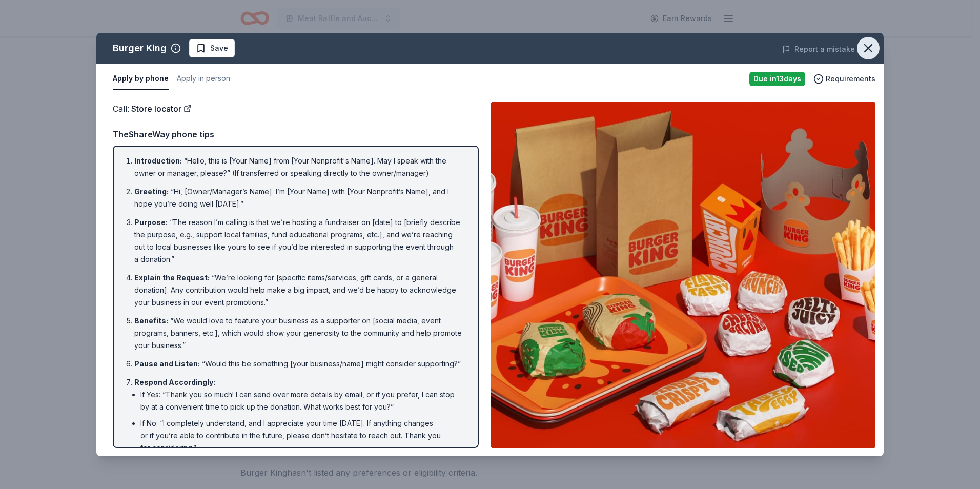 The width and height of the screenshot is (980, 489). Describe the element at coordinates (299, 364) in the screenshot. I see `li: “Would this be something [your business/name] might consider supporting?”` at that location.